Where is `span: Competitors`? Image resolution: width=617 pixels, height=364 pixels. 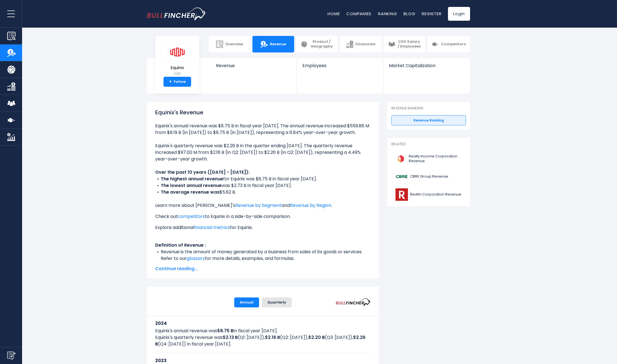
span: Competitors is located at coordinates (454, 44).